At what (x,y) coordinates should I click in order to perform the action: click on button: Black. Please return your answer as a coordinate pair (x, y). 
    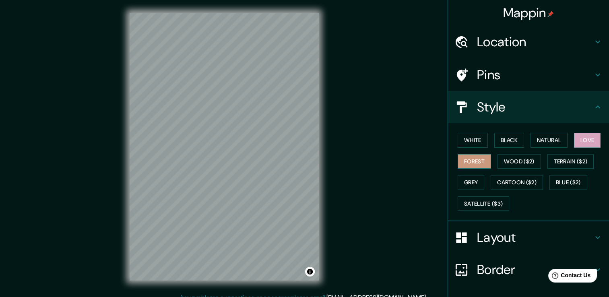
    Looking at the image, I should click on (509, 140).